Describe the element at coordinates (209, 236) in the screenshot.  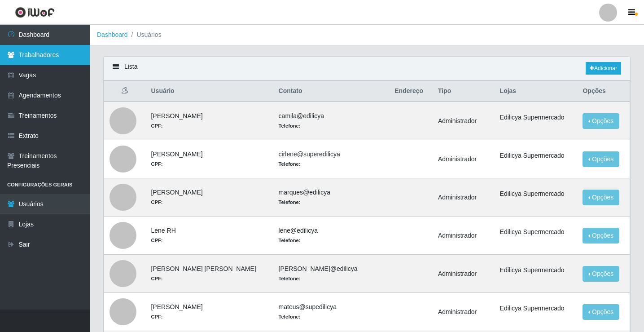
I see `td: Lene RH` at that location.